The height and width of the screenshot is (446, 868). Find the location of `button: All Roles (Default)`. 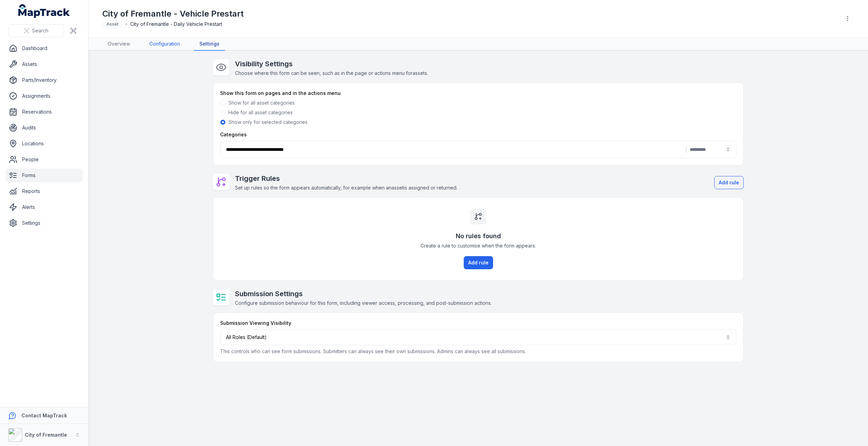

button: All Roles (Default) is located at coordinates (478, 337).